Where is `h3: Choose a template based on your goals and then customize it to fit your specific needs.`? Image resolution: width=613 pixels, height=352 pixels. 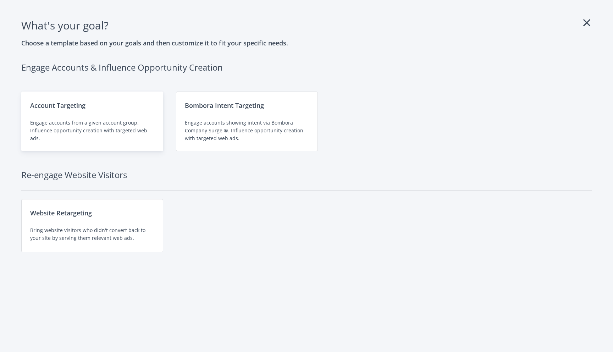 h3: Choose a template based on your goals and then customize it to fit your specific needs. is located at coordinates (306, 43).